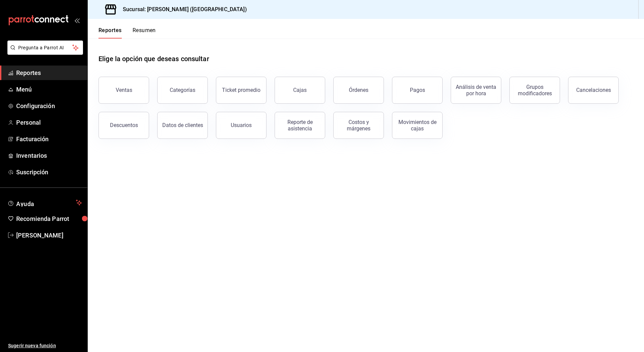 This screenshot has width=644, height=352. What do you see at coordinates (476, 90) in the screenshot?
I see `button: Análisis de venta por hora` at bounding box center [476, 90].